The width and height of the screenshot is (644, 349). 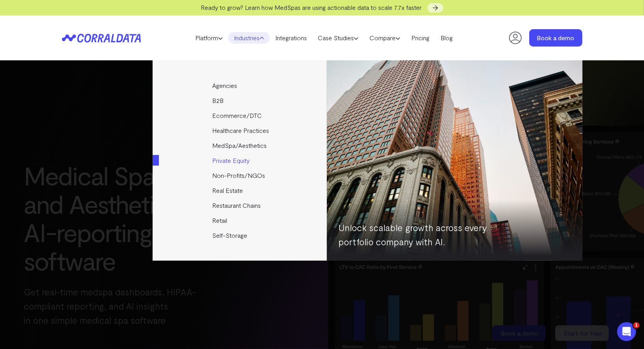 I want to click on a: Blog, so click(x=447, y=38).